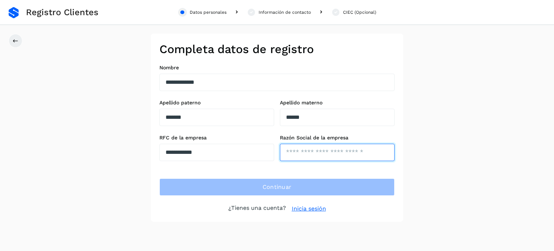 Image resolution: width=554 pixels, height=251 pixels. What do you see at coordinates (285, 12) in the screenshot?
I see `div: Información de contacto` at bounding box center [285, 12].